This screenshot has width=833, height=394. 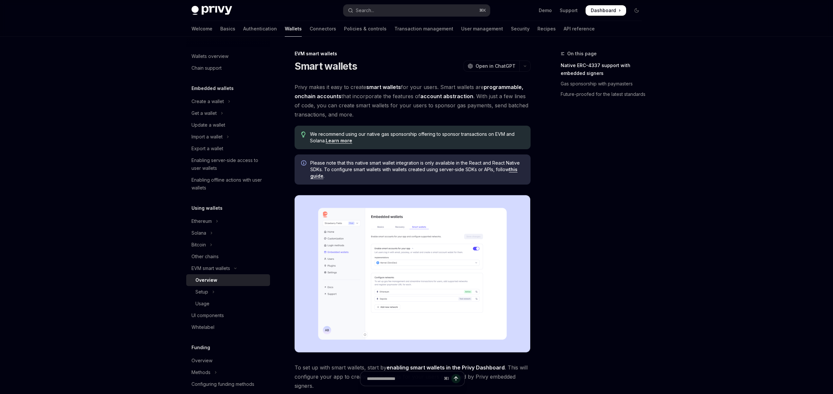 I want to click on div: Configuring funding methods, so click(x=223, y=384).